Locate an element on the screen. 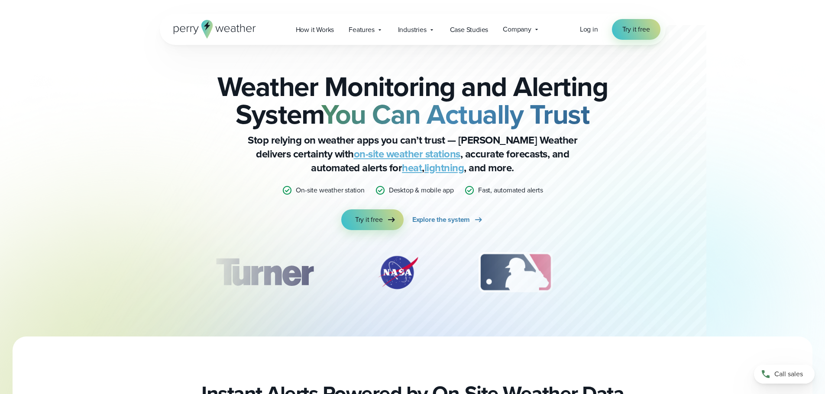  span: Industries is located at coordinates (412, 30).